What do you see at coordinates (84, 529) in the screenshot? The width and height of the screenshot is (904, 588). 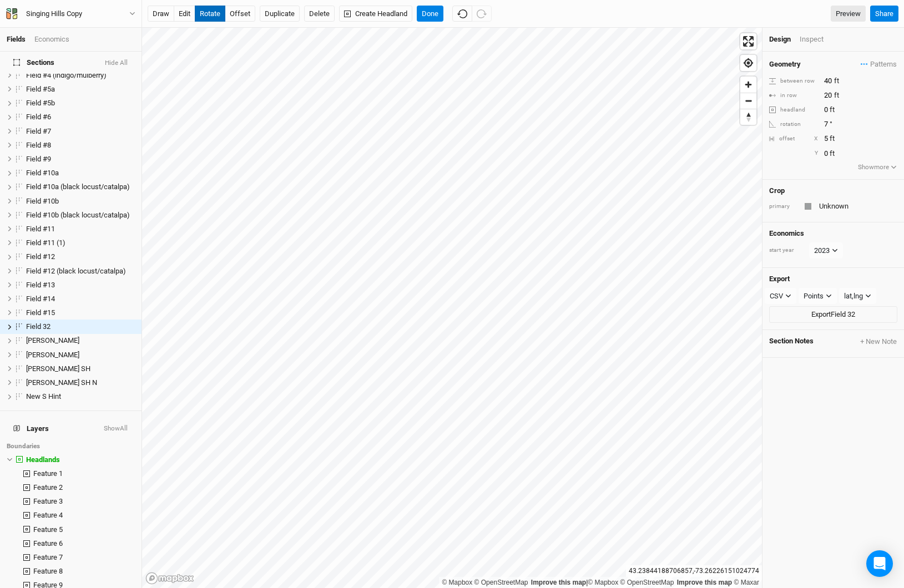 I see `div: Feature 5` at bounding box center [84, 529].